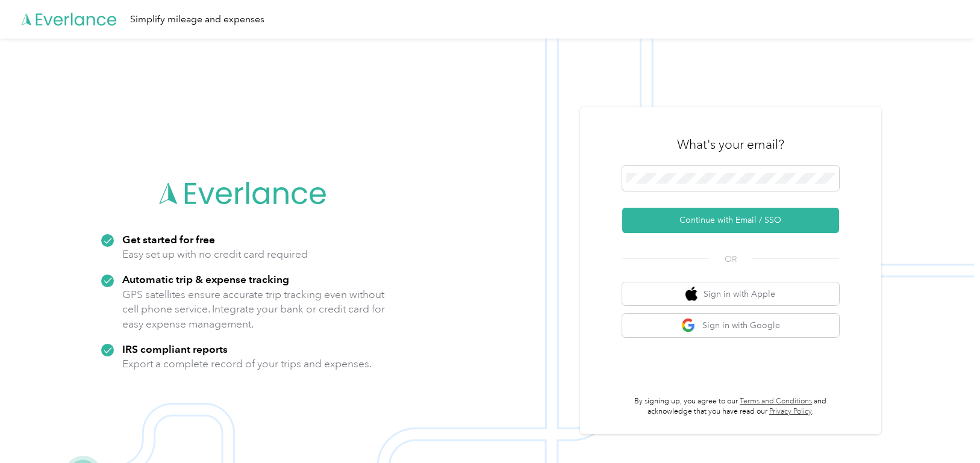 This screenshot has width=980, height=463. Describe the element at coordinates (691, 294) in the screenshot. I see `img: apple logo` at that location.